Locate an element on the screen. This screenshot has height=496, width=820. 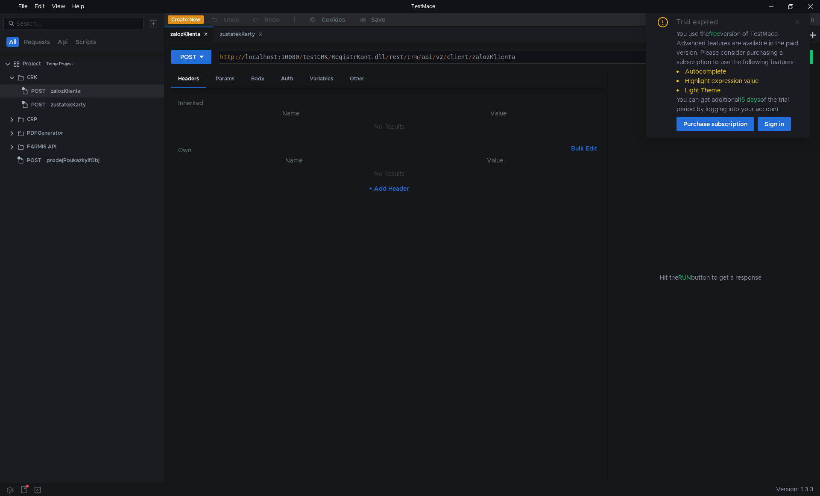
div: Project is located at coordinates (32, 64).